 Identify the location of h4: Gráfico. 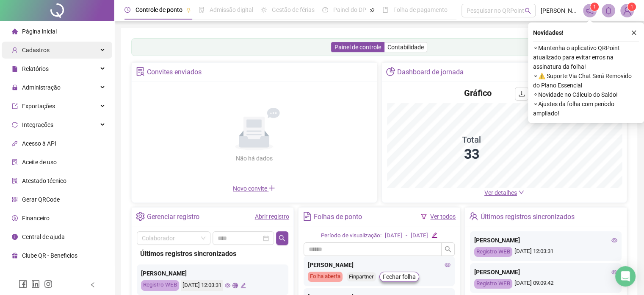
(478, 93).